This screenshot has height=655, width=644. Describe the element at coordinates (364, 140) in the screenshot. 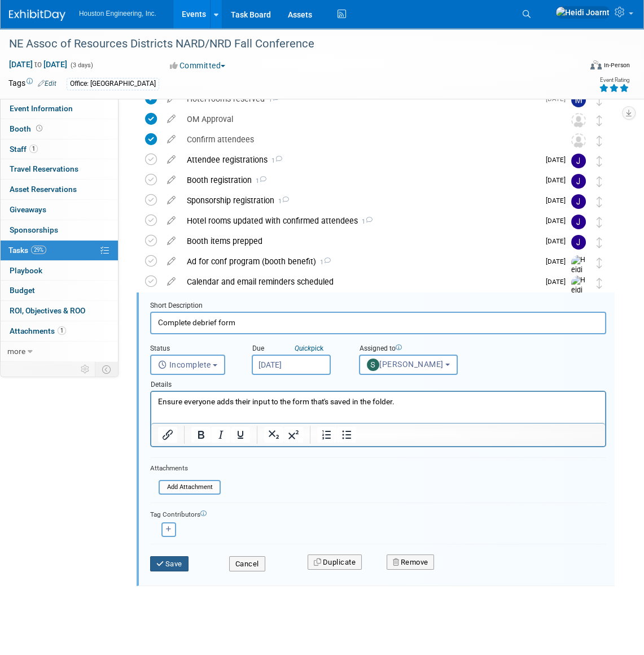

I see `div: Confirm attendees` at that location.